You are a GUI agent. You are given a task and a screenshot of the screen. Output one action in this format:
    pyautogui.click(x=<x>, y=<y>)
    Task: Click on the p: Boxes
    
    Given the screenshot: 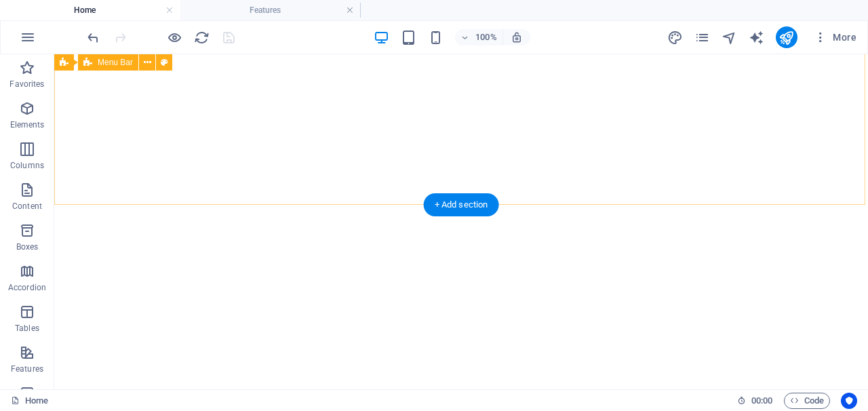 What is the action you would take?
    pyautogui.click(x=27, y=246)
    